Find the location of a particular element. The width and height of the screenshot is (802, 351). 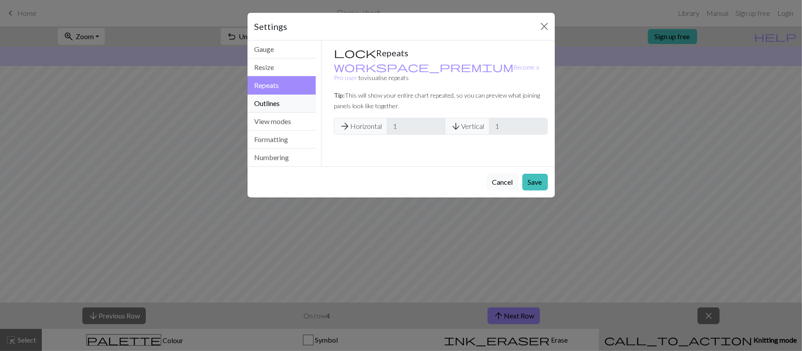

button: Numbering is located at coordinates (282, 158).